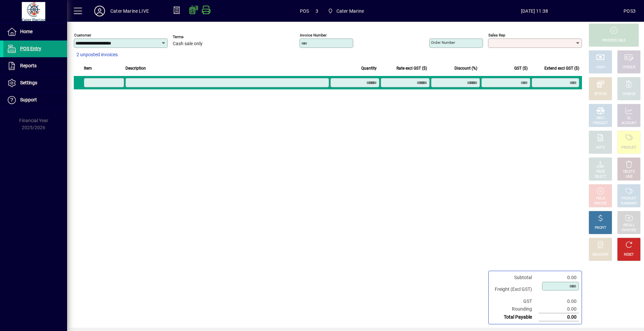  What do you see at coordinates (521, 68) in the screenshot?
I see `span: GST ($)` at bounding box center [521, 68].